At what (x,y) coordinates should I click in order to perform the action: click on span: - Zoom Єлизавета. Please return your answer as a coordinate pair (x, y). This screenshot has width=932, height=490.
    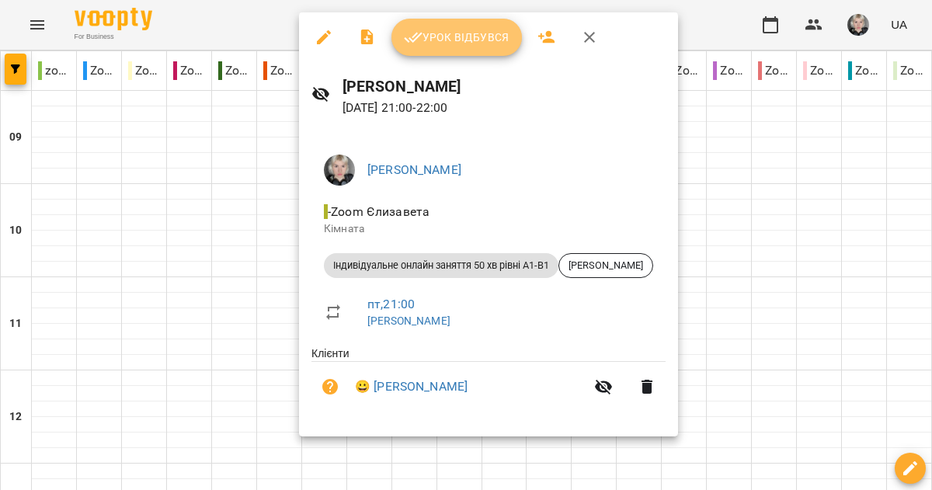
    Looking at the image, I should click on (378, 211).